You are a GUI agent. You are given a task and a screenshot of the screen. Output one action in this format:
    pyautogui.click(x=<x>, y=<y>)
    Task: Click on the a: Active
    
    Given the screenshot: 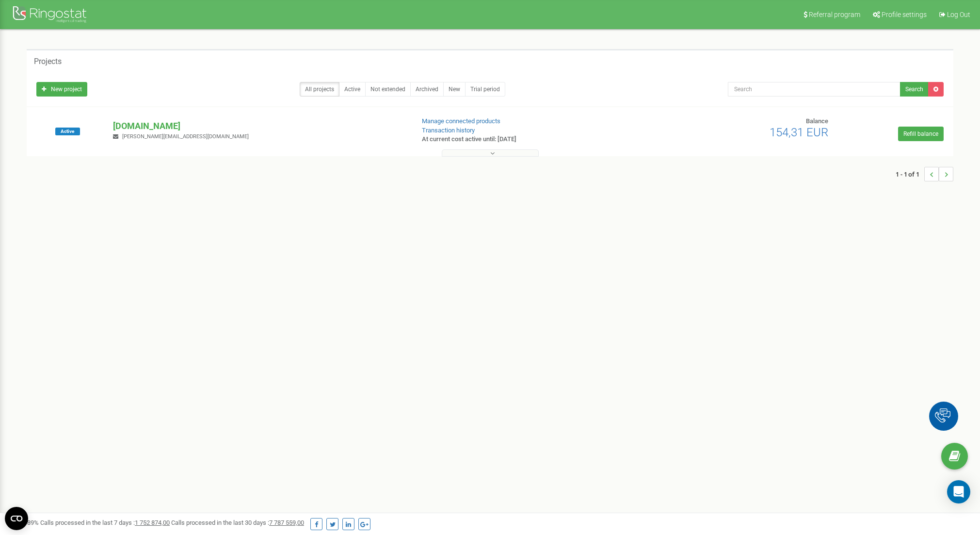 What is the action you would take?
    pyautogui.click(x=352, y=89)
    